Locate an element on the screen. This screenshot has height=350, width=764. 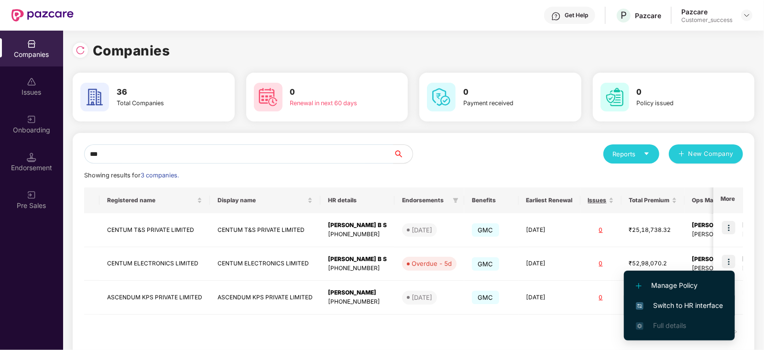
span: Endorsements is located at coordinates (425, 200).